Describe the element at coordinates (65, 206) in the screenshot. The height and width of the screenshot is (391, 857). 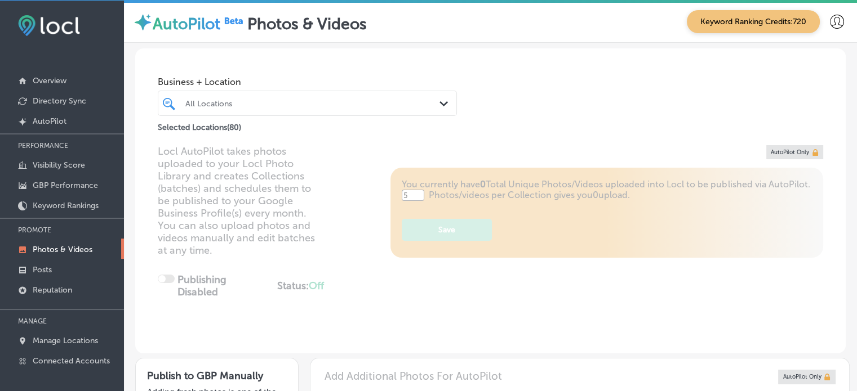
I see `p: Keyword Rankings` at that location.